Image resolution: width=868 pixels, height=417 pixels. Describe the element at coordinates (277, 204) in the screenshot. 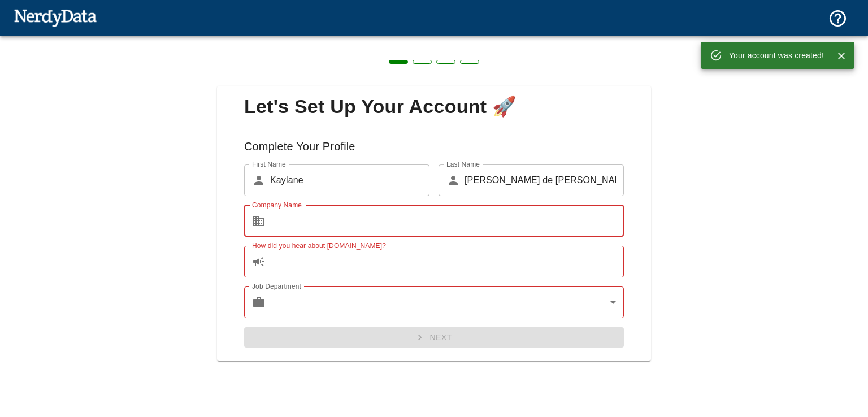

I see `label: Company Name` at that location.